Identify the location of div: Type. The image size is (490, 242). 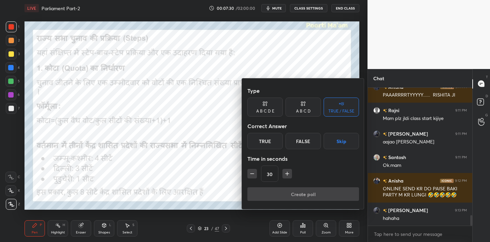
(303, 91).